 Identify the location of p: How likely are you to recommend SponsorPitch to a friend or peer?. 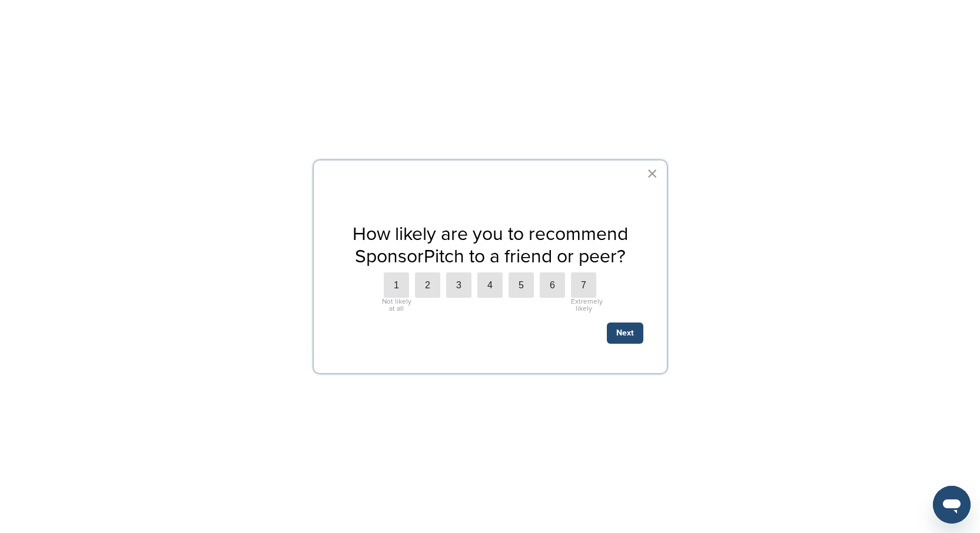
(490, 245).